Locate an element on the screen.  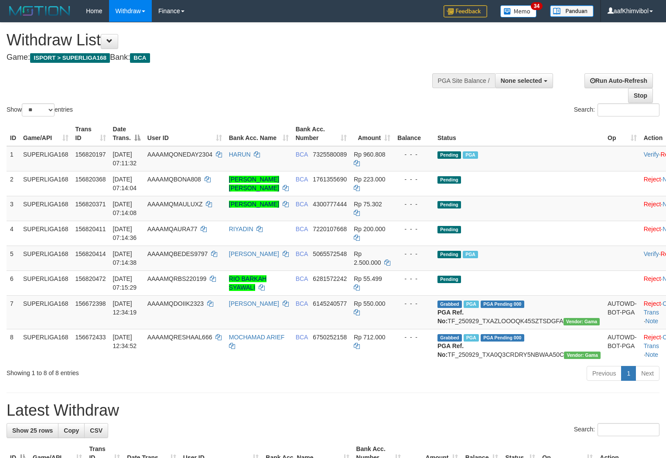
span: Rp 712.000 is located at coordinates (370, 337).